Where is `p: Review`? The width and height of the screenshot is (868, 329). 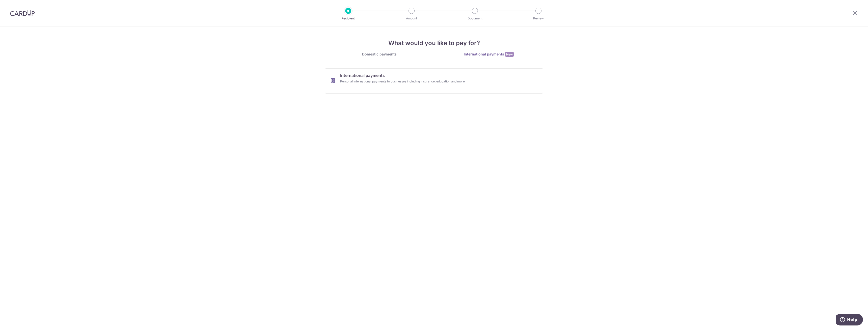
p: Review is located at coordinates (539, 18).